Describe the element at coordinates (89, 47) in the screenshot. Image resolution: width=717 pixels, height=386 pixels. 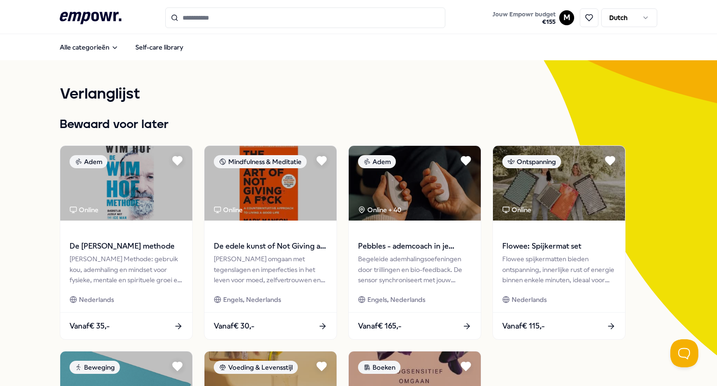
I see `button: Alle categorieën` at that location.